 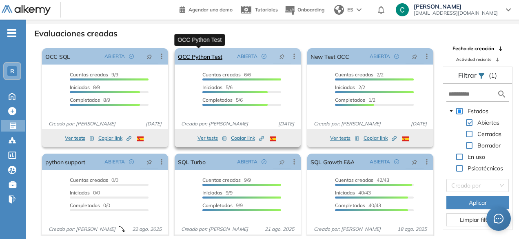 I want to click on span: caret-down, so click(x=451, y=111).